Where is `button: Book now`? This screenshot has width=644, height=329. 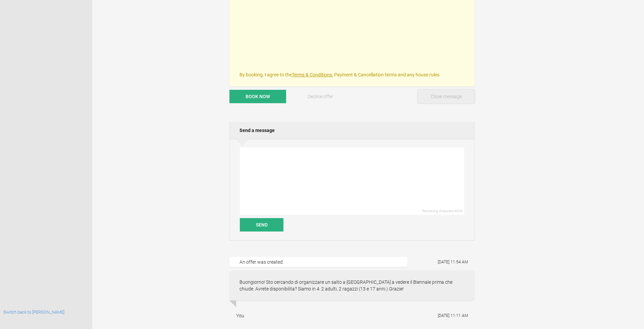
button: Book now is located at coordinates (258, 97).